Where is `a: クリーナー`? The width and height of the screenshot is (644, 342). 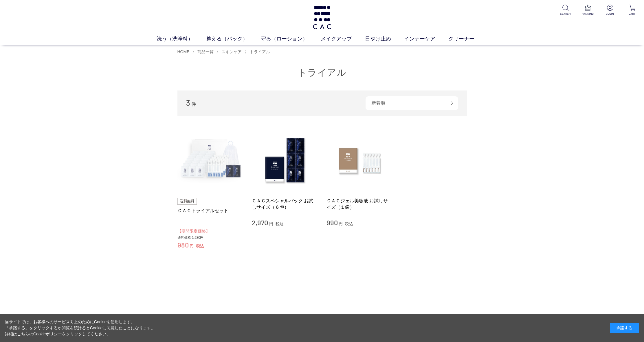 a: クリーナー is located at coordinates (468, 39).